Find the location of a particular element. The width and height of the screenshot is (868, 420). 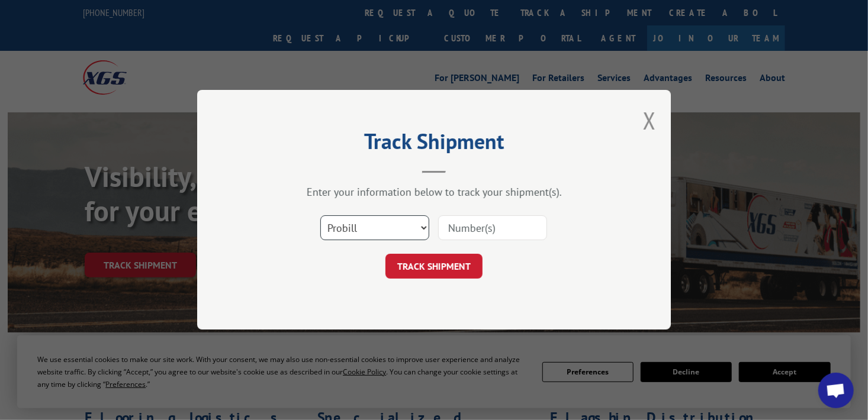

div: Enter your information below to track your shipment(s). is located at coordinates (434, 193).